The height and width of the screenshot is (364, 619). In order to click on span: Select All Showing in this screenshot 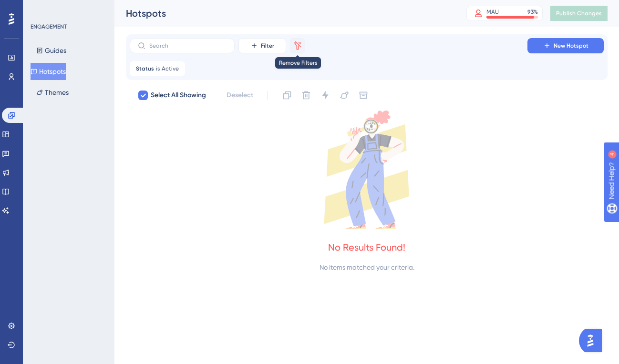, I will do `click(178, 96)`.